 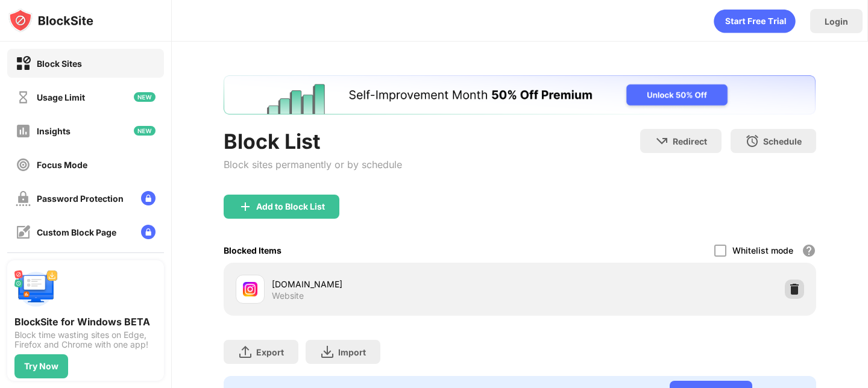 I want to click on img: password-protection-off.svg, so click(x=23, y=198).